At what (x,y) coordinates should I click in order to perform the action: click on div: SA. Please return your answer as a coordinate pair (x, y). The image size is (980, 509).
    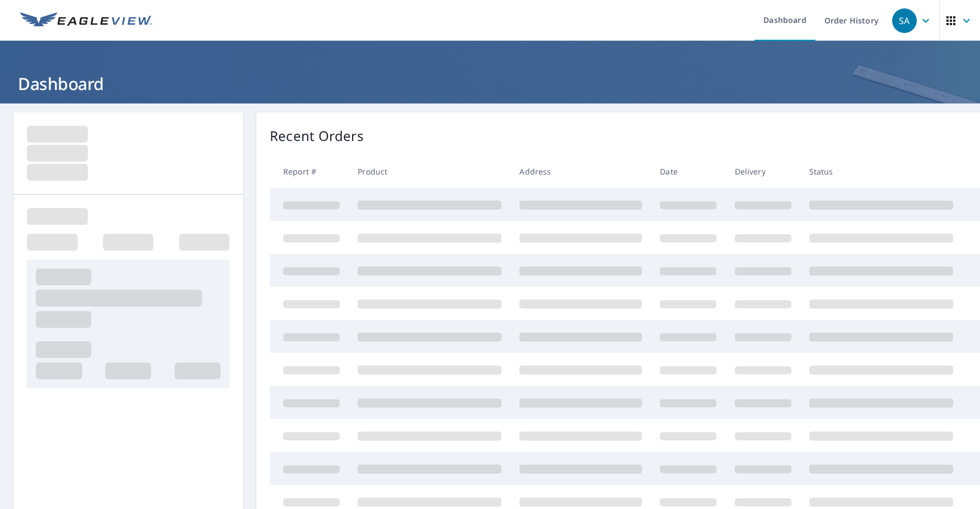
    Looking at the image, I should click on (905, 21).